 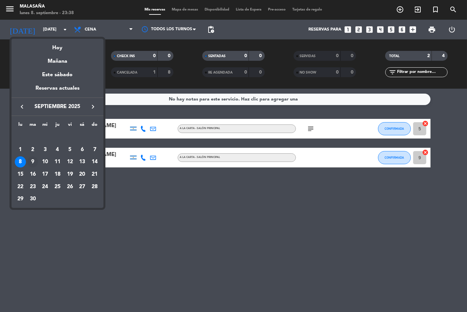 What do you see at coordinates (58, 75) in the screenshot?
I see `div: Este sábado` at bounding box center [58, 75].